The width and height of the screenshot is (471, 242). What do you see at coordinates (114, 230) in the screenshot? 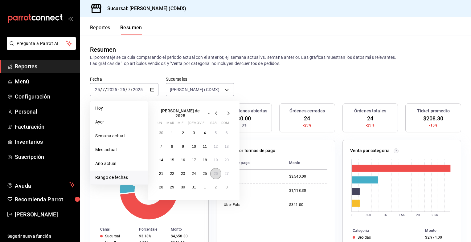
I see `th: Canal` at bounding box center [114, 230].